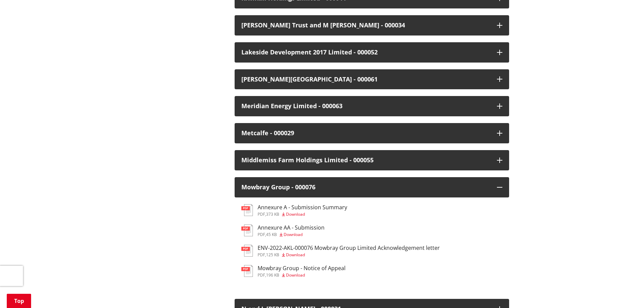  I want to click on span: 45 KB, so click(271, 235).